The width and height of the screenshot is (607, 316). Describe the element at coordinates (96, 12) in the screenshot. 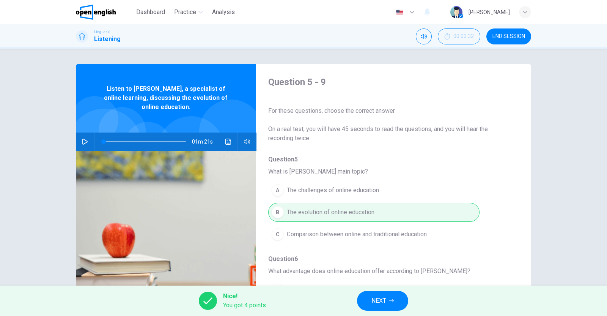

I see `img: OpenEnglish logo` at that location.